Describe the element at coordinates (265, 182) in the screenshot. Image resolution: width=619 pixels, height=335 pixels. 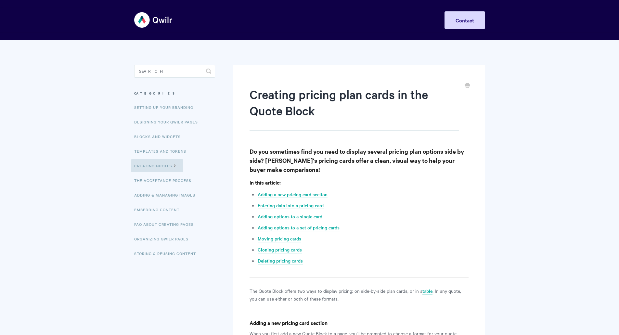
I see `strong: In this article:` at that location.